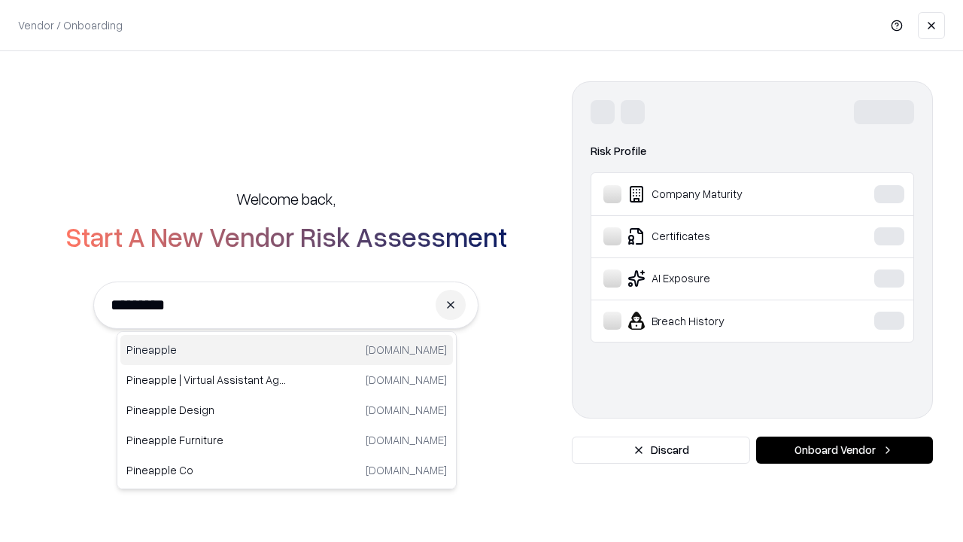 Image resolution: width=963 pixels, height=542 pixels. I want to click on div: Suggestions, so click(287, 410).